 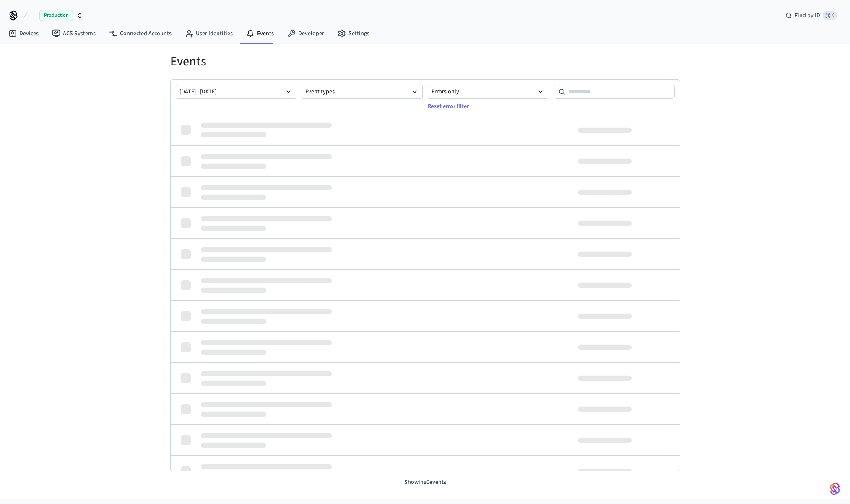 What do you see at coordinates (362, 91) in the screenshot?
I see `button: Event types` at bounding box center [362, 91].